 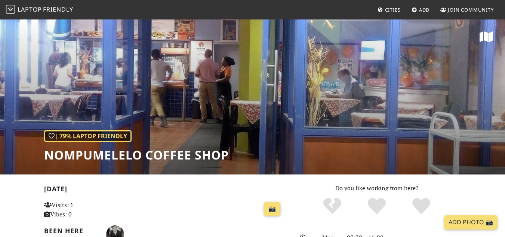 What do you see at coordinates (421, 10) in the screenshot?
I see `a: Add` at bounding box center [421, 10].